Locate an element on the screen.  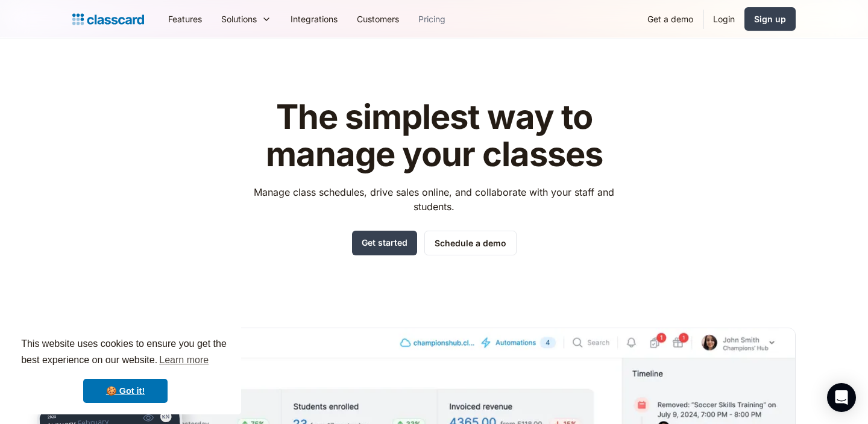
div: cookieconsent is located at coordinates (125, 370).